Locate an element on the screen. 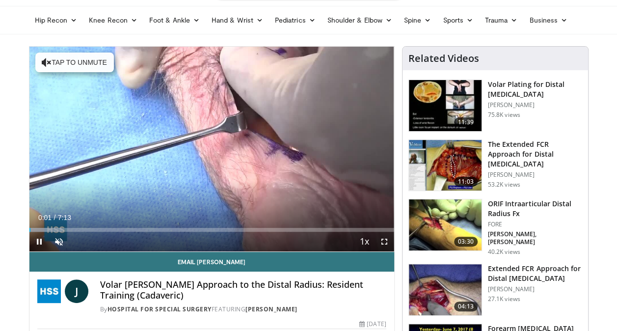 This screenshot has height=331, width=617. h4: Related Videos is located at coordinates (444, 58).